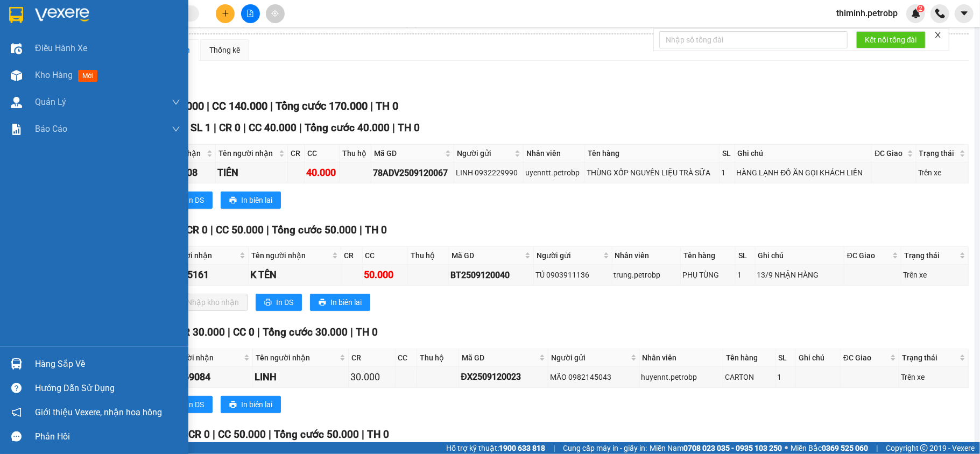 The height and width of the screenshot is (454, 980). Describe the element at coordinates (503, 376) in the screenshot. I see `div: ĐX2509120023` at that location.